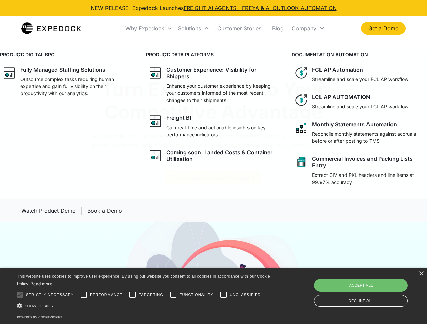 This screenshot has height=324, width=427. I want to click on div: Chat Widget, so click(370, 288).